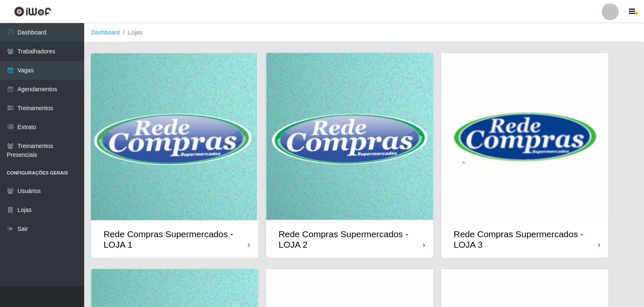 The image size is (644, 307). I want to click on a: Rede Compras Supermercados - LOJA 2, so click(350, 156).